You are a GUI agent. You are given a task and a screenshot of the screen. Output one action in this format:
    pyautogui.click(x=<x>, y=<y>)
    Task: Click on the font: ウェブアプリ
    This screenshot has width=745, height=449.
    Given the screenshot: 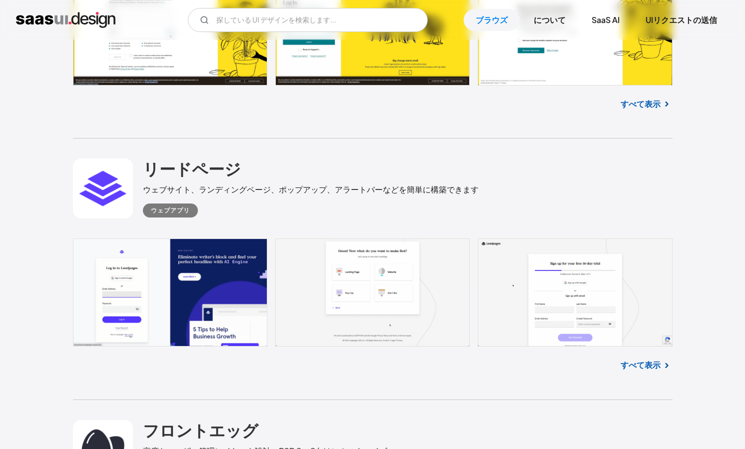 What is the action you would take?
    pyautogui.click(x=170, y=210)
    